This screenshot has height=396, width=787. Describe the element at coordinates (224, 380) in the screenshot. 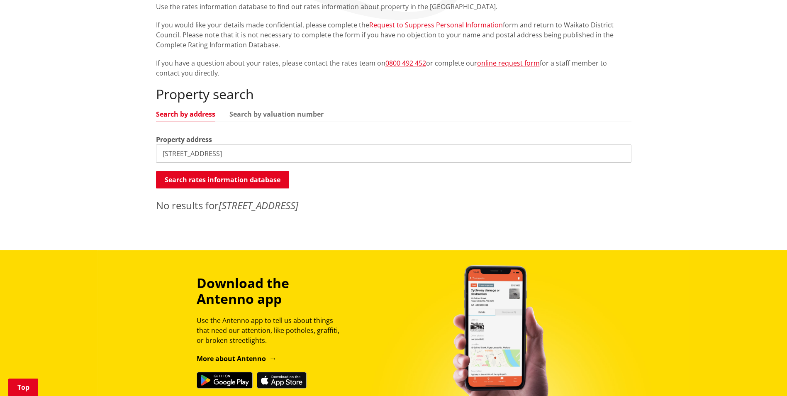

I see `img: Get it on Google Play` at that location.